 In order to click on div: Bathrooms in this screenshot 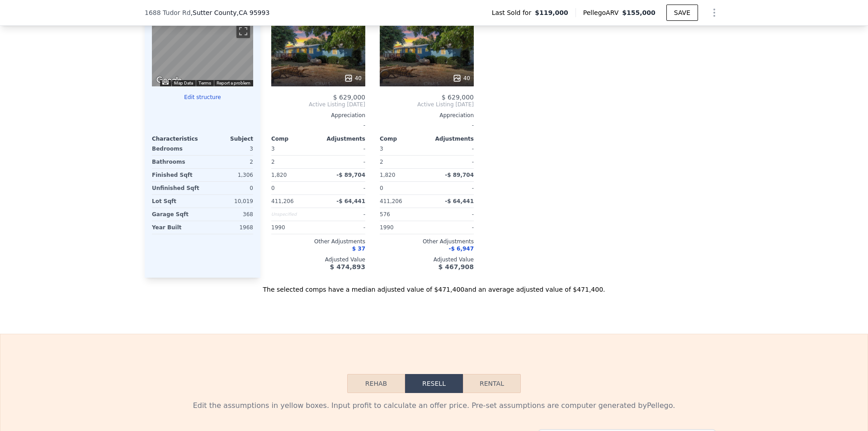, I will do `click(176, 162)`.